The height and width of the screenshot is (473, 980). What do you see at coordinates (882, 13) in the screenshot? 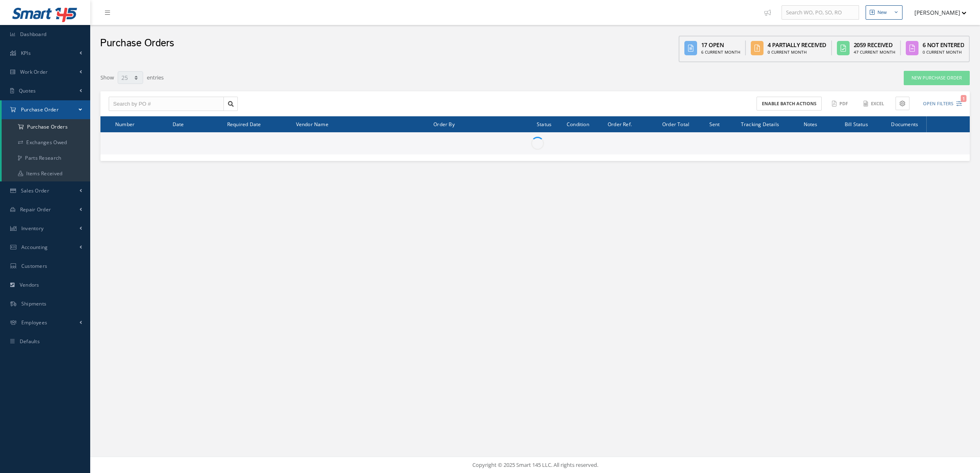
I see `div: New` at bounding box center [882, 13].